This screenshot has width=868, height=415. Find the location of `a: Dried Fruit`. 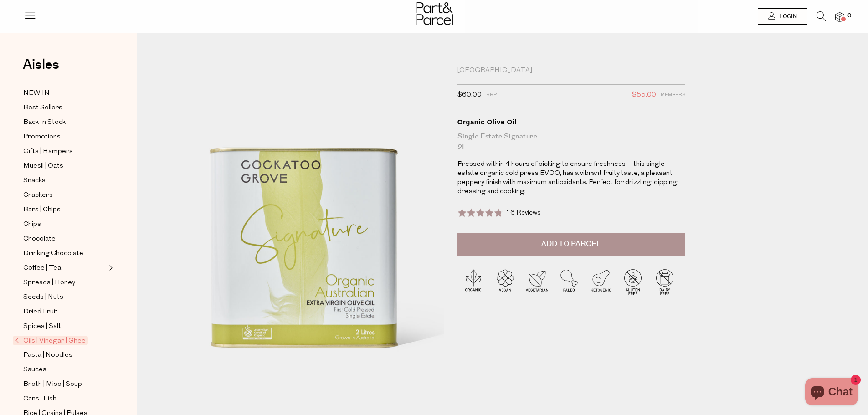

a: Dried Fruit is located at coordinates (65, 312).